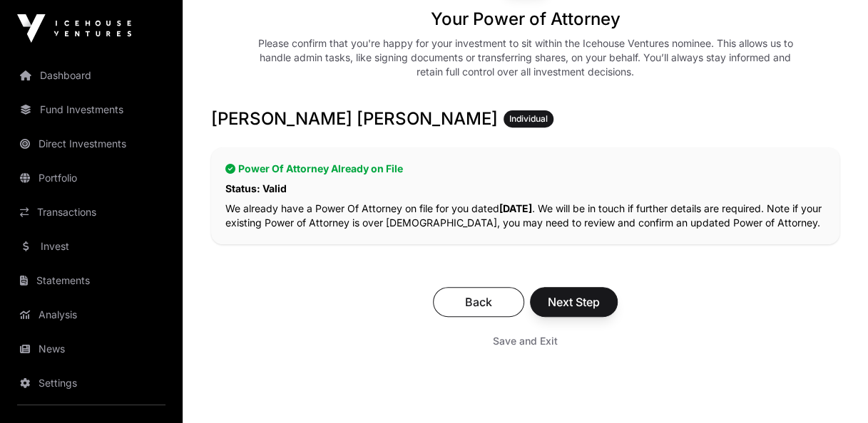 Image resolution: width=868 pixels, height=423 pixels. Describe the element at coordinates (525, 57) in the screenshot. I see `div: Please confirm that you're happy for your investment to sit within the Icehouse Ventures nominee....` at that location.